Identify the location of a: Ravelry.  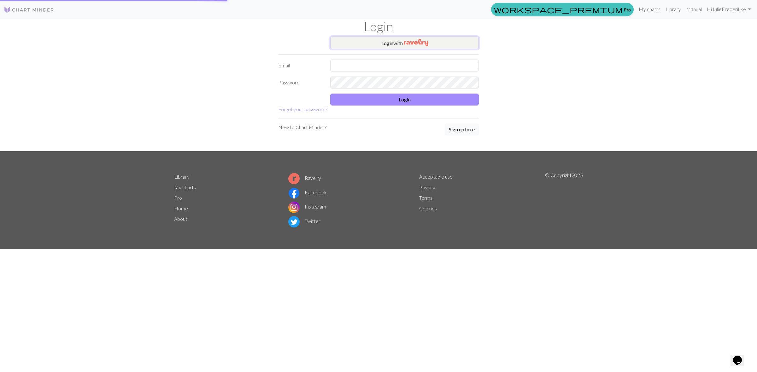
(305, 178).